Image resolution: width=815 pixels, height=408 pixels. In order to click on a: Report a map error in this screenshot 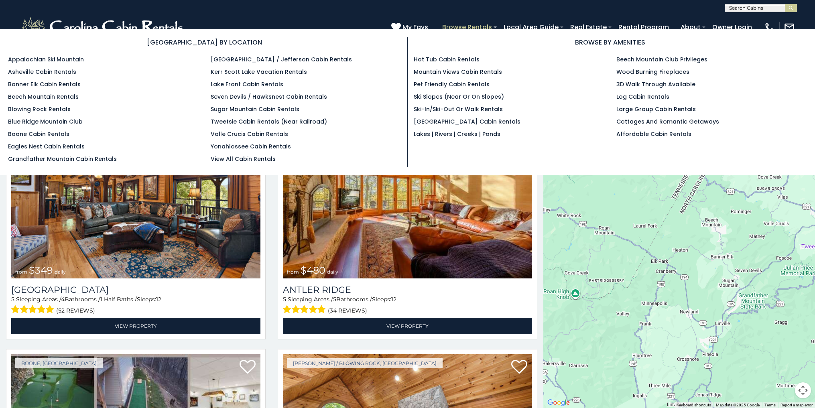, I will do `click(797, 405)`.